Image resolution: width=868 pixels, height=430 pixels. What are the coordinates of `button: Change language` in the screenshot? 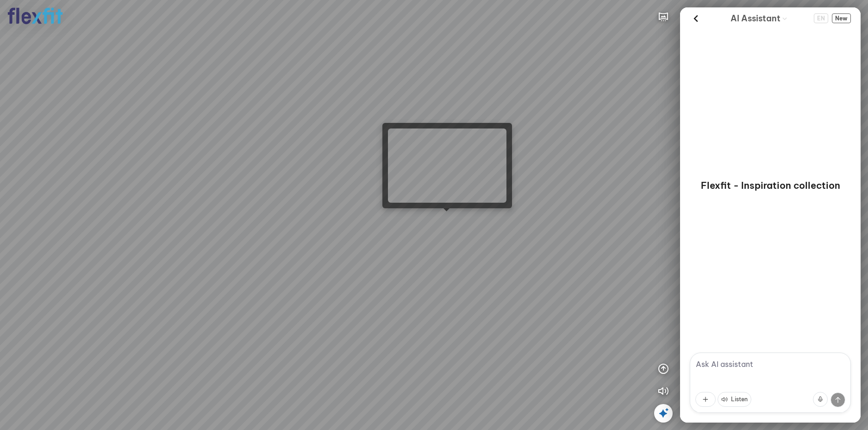 It's located at (821, 18).